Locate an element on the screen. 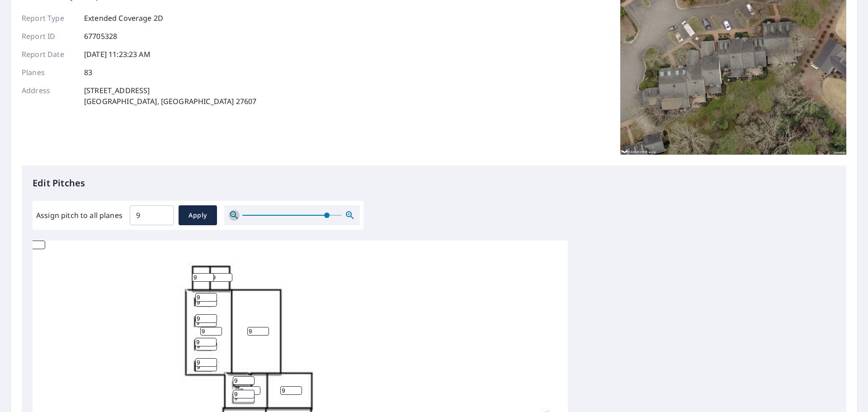 This screenshot has height=412, width=868. p: Edit Pitches is located at coordinates (434, 183).